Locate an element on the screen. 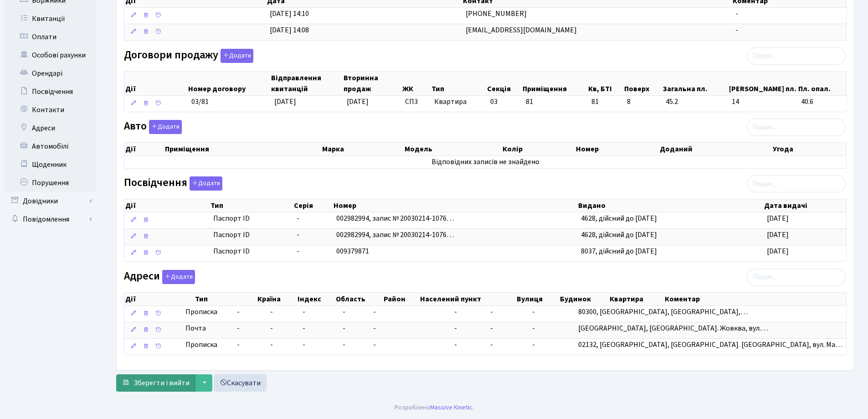  a: Порушення is located at coordinates (50, 183).